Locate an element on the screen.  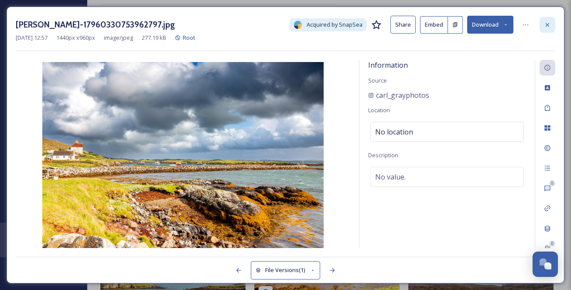
span: Acquired by SnapSea is located at coordinates (335, 24).